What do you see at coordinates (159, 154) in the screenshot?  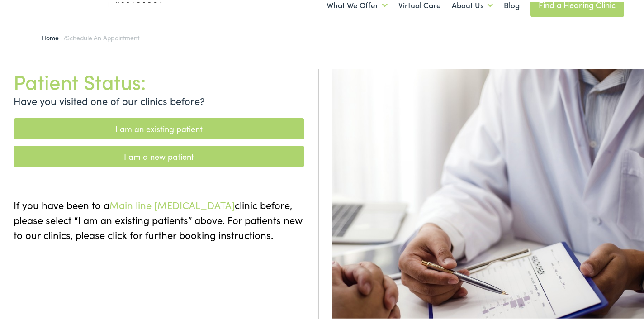 I see `a: I am a new patient` at bounding box center [159, 154].